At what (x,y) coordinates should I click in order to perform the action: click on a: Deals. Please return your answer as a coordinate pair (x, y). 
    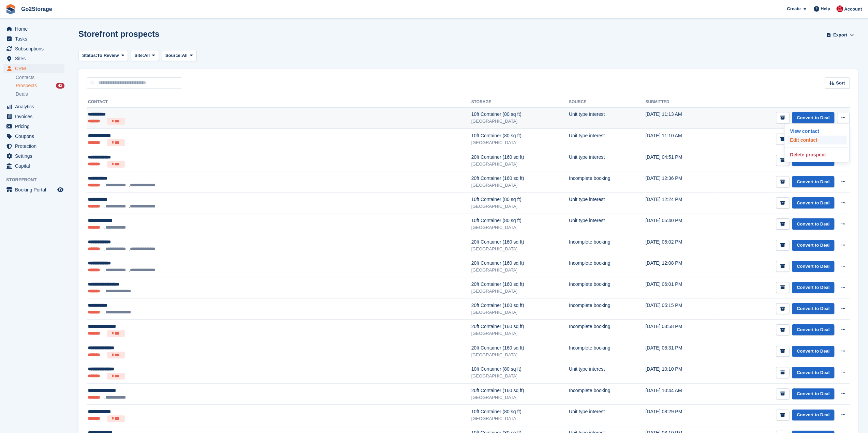
    Looking at the image, I should click on (40, 94).